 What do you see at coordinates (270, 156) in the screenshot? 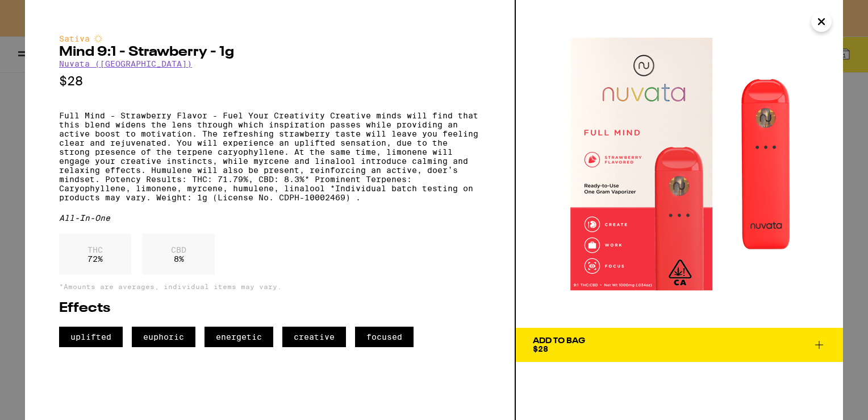
I see `p: Full Mind - Strawberry Flavor - Fuel Your Creativity Creative minds will find that this blend wid...` at bounding box center [270, 156].